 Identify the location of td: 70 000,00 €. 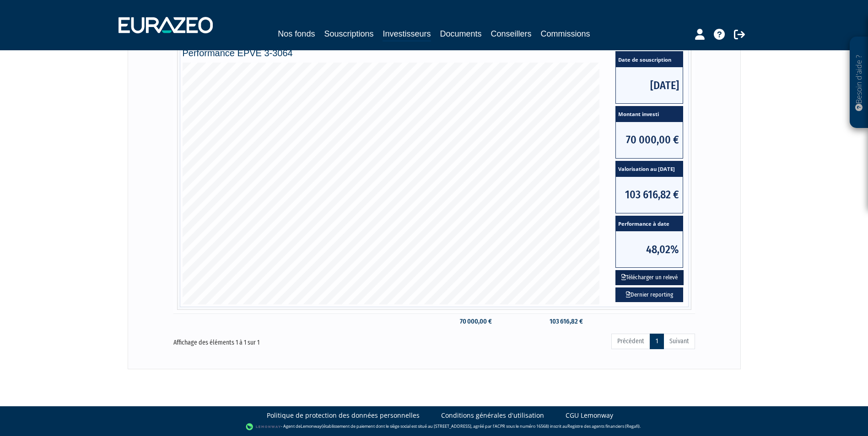
(475, 321).